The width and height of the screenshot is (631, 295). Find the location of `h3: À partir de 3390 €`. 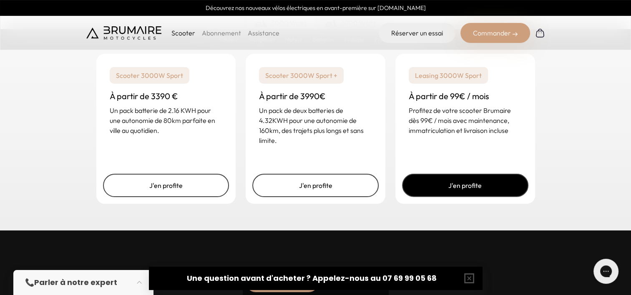

h3: À partir de 3390 € is located at coordinates (166, 96).